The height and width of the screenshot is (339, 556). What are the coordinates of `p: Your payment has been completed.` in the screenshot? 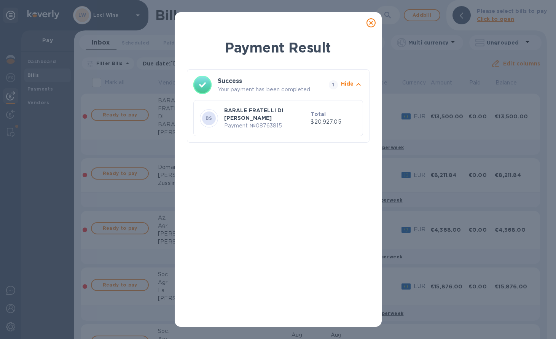 It's located at (272, 89).